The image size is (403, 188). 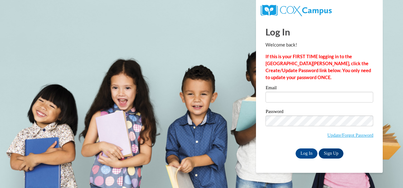 What do you see at coordinates (296, 10) in the screenshot?
I see `a: COX Campus` at bounding box center [296, 10].